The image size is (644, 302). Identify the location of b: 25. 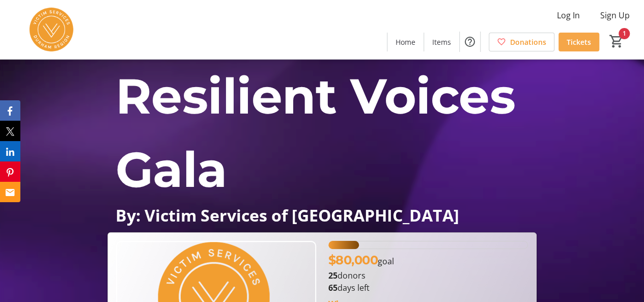
(333, 276).